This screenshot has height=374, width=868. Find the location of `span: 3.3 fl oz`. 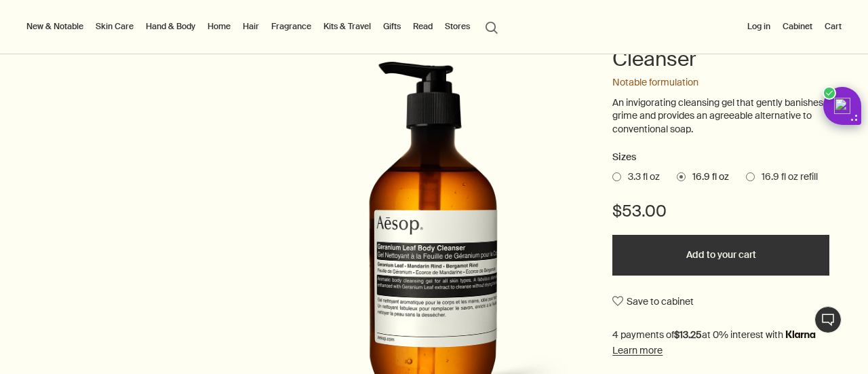

span: 3.3 fl oz is located at coordinates (640, 177).